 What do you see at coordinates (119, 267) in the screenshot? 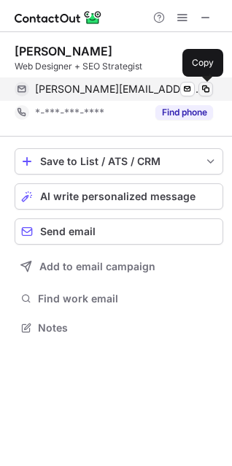
I see `button: Add to email campaign` at bounding box center [119, 267].